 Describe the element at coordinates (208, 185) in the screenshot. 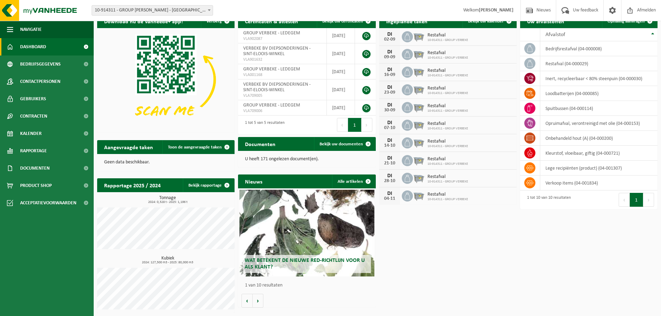

I see `a: Bekijk rapportage` at that location.